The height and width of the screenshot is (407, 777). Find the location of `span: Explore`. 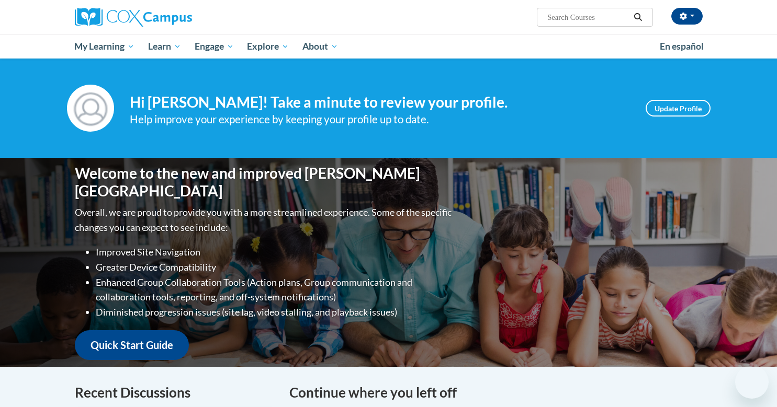

span: Explore is located at coordinates (268, 47).